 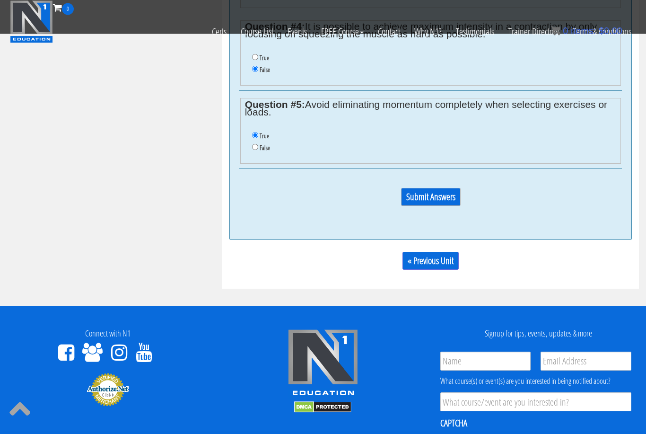 I want to click on bdi: 0.00, so click(x=611, y=31).